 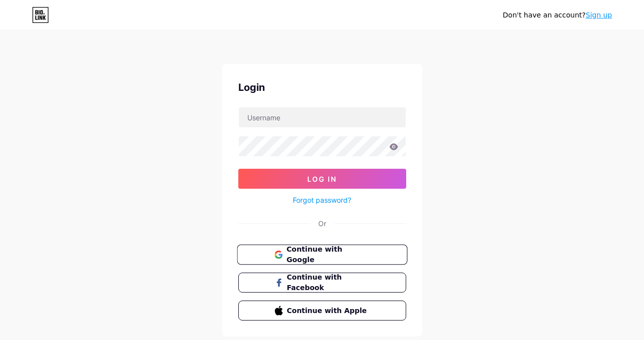 I want to click on button: Continue with Google, so click(x=322, y=255).